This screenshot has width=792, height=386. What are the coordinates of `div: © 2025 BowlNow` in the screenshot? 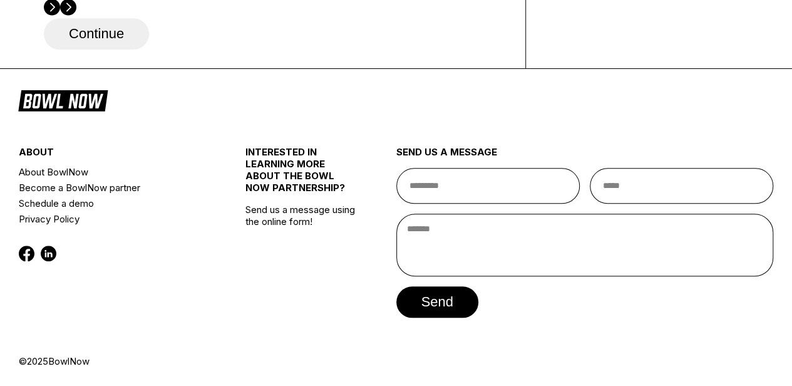 It's located at (396, 361).